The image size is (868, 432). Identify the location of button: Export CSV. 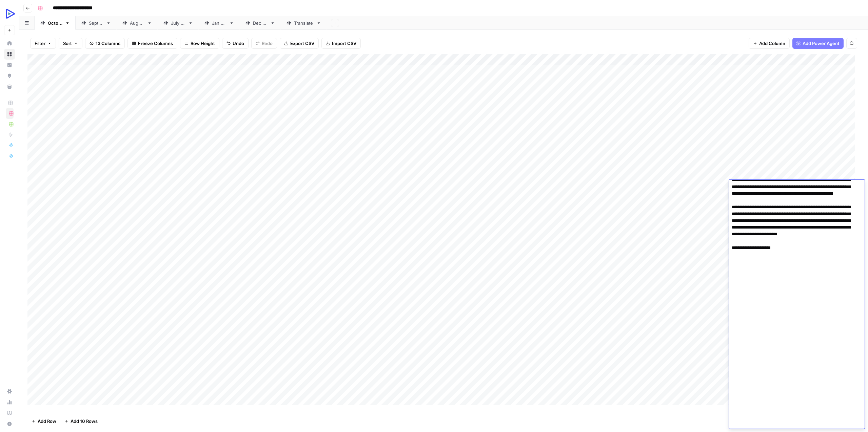
(299, 44).